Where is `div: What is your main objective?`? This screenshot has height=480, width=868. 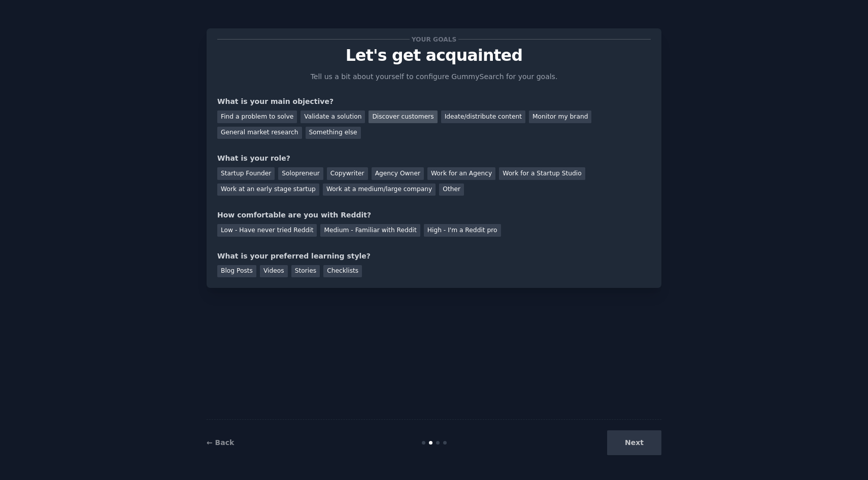 div: What is your main objective? is located at coordinates (434, 102).